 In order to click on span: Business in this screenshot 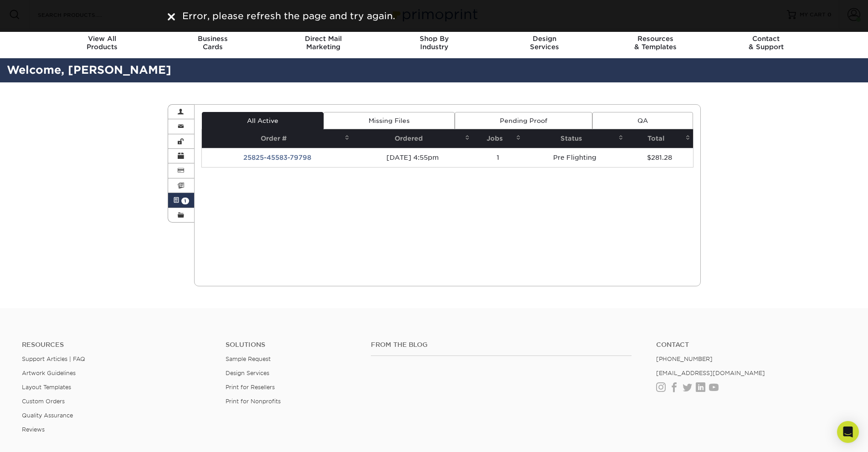, I will do `click(212, 39)`.